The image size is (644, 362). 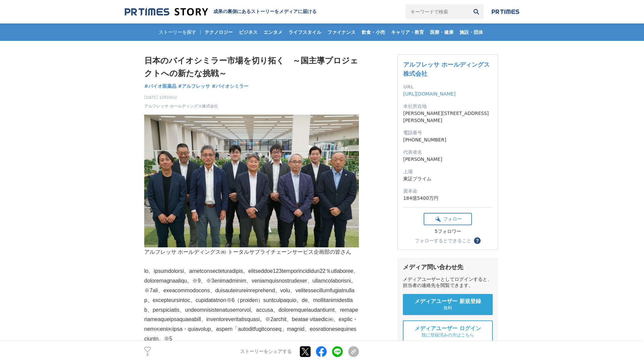 I want to click on a: prtimes, so click(x=505, y=11).